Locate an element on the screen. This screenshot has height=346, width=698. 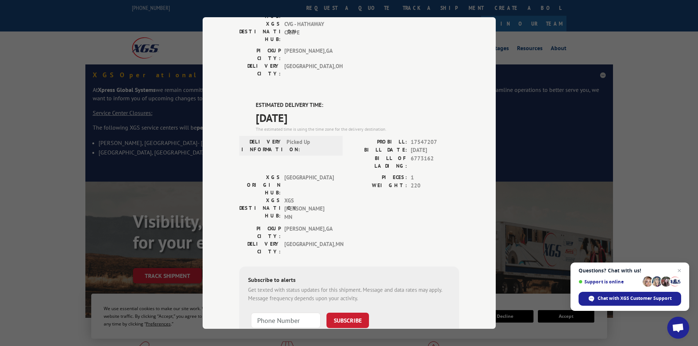
label: BILL OF LADING: is located at coordinates (378, 162).